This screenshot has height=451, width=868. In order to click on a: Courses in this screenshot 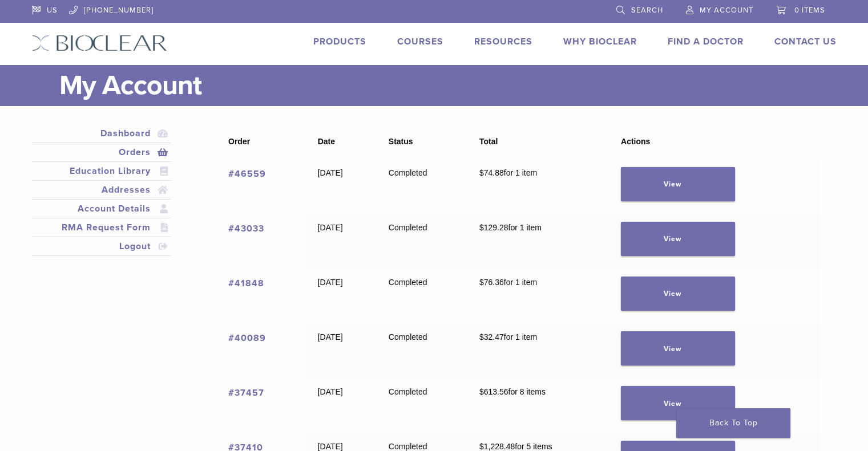, I will do `click(419, 41)`.